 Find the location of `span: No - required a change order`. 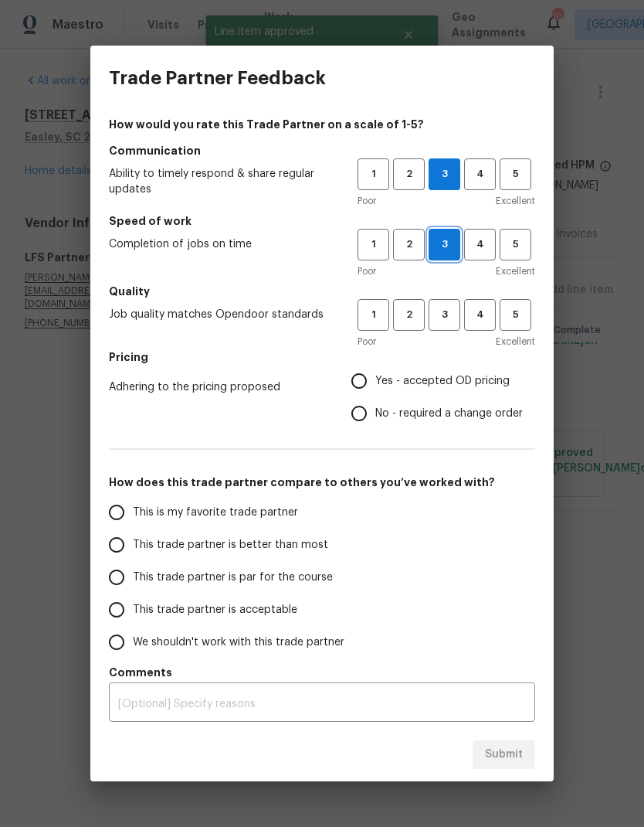

span: No - required a change order is located at coordinates (449, 414).